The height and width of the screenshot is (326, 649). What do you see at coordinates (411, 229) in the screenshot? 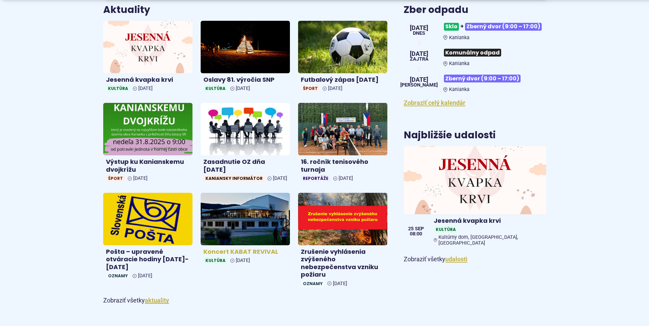
I see `span: 25` at bounding box center [411, 229].